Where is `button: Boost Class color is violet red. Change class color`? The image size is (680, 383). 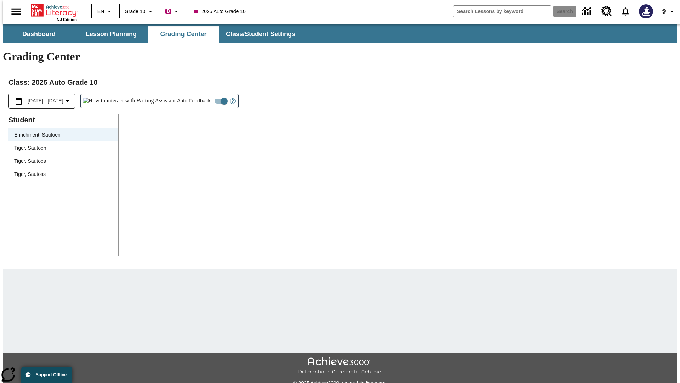
button: Boost Class color is violet red. Change class color is located at coordinates (173, 11).